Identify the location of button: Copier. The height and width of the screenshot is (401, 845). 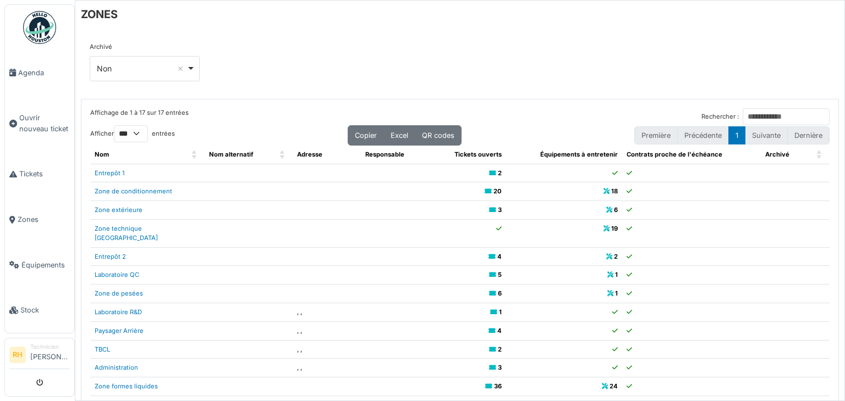
(366, 135).